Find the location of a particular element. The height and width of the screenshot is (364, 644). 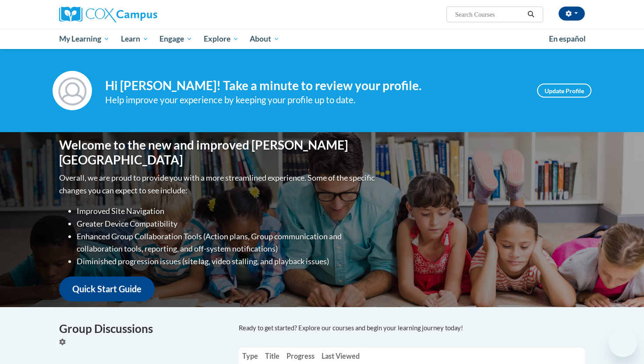

a: Cox Campus is located at coordinates (142, 15).